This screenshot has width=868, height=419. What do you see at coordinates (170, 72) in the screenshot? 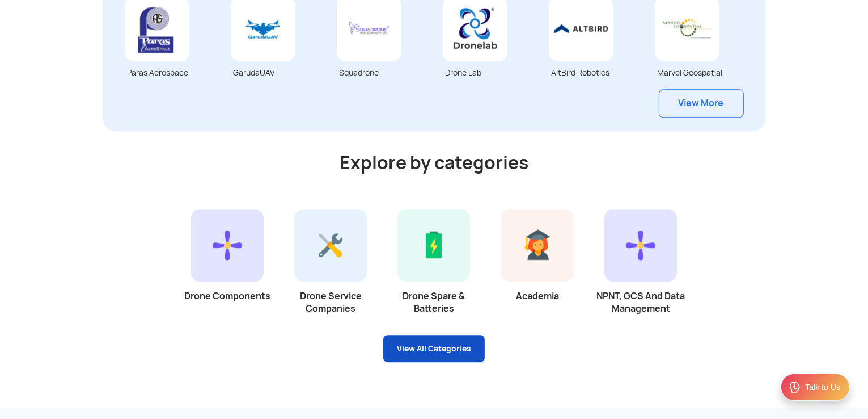
I see `p: Paras Aerospace` at bounding box center [170, 72].